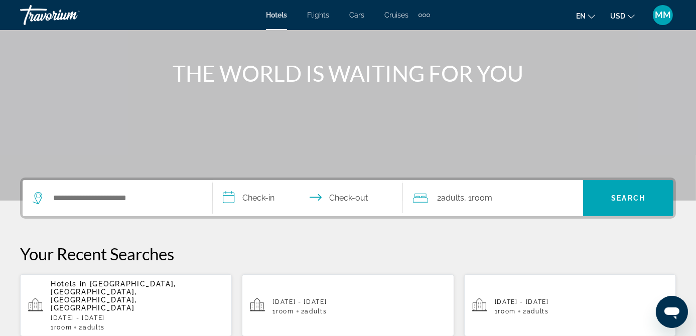 Image resolution: width=696 pixels, height=336 pixels. Describe the element at coordinates (348, 73) in the screenshot. I see `h1: THE WORLD IS WAITING FOR YOU` at that location.